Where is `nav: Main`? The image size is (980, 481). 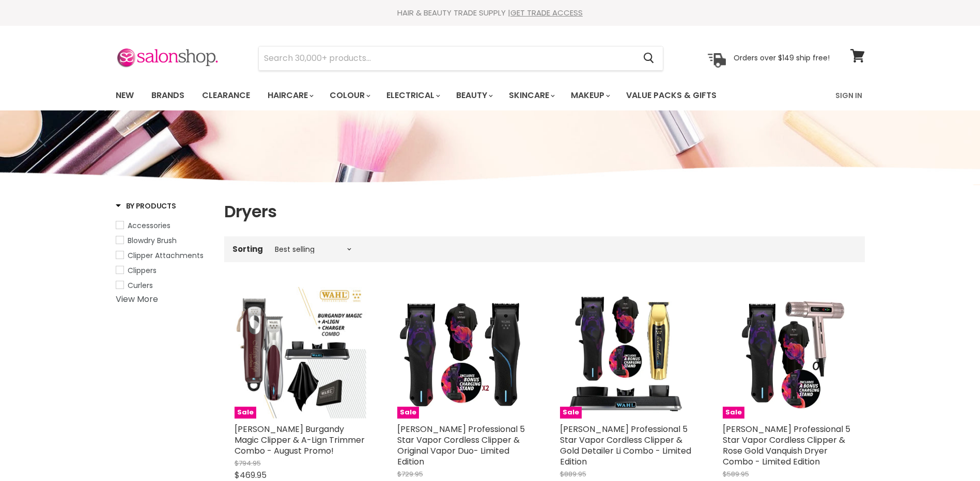 nav: Main is located at coordinates (490, 95).